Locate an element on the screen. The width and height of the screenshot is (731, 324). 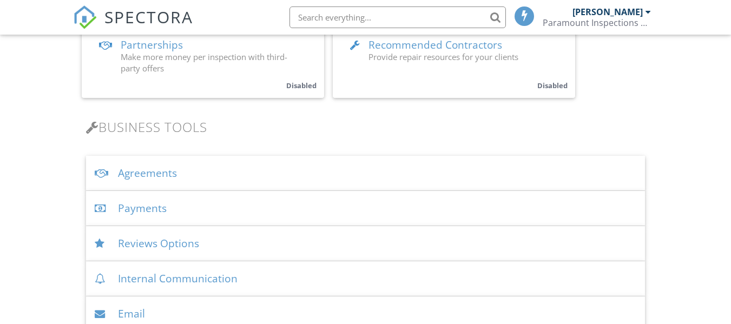
div: Paramount Inspections LLC is located at coordinates (596, 23).